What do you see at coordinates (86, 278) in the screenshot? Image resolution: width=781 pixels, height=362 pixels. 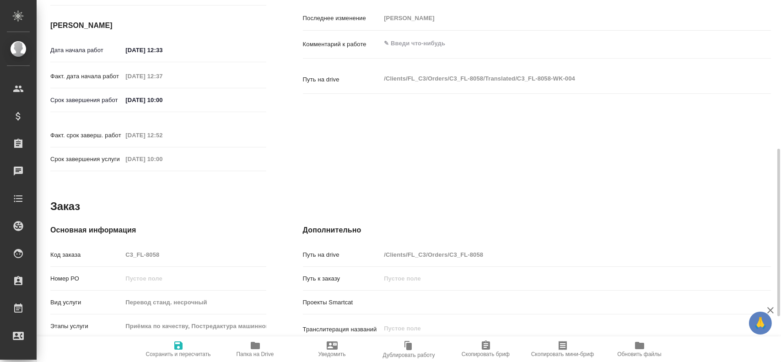 I see `p: Номер РО` at bounding box center [86, 278].